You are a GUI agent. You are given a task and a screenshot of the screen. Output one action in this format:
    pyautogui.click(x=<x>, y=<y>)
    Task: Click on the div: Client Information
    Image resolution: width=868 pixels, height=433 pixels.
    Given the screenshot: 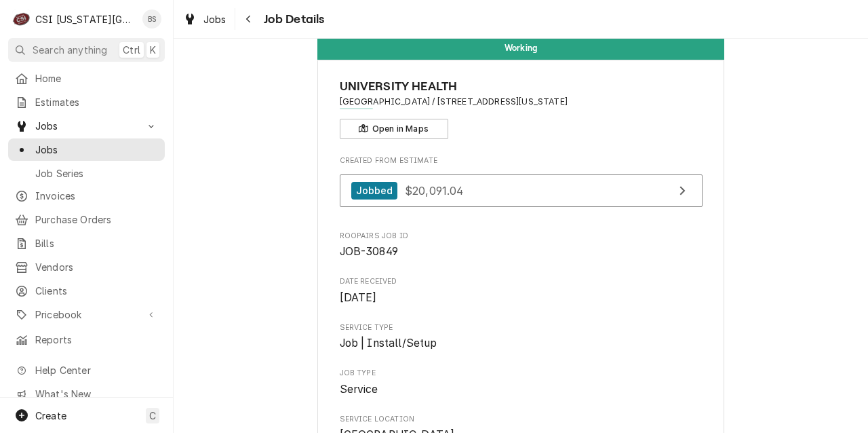 What is the action you would take?
    pyautogui.click(x=521, y=108)
    